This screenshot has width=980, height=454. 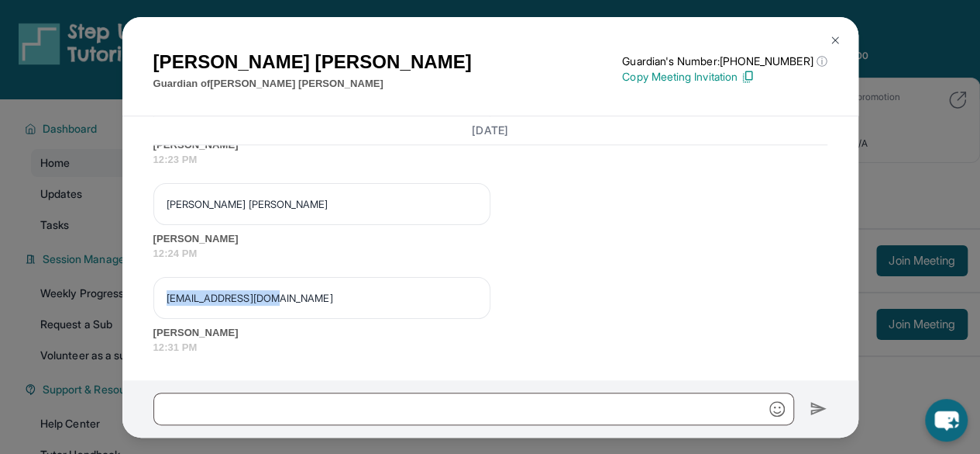 I want to click on img: Copy Icon, so click(x=748, y=77).